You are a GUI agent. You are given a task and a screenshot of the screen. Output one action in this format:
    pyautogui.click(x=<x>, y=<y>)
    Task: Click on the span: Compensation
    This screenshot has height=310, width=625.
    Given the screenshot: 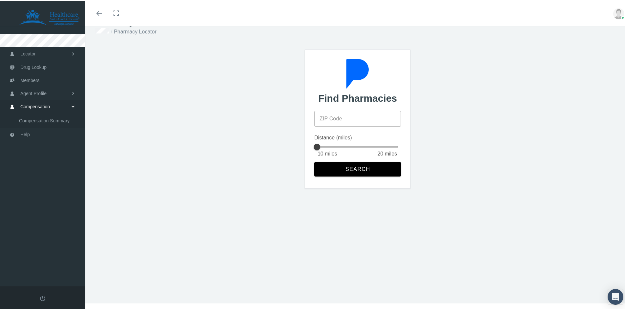 What is the action you would take?
    pyautogui.click(x=35, y=105)
    